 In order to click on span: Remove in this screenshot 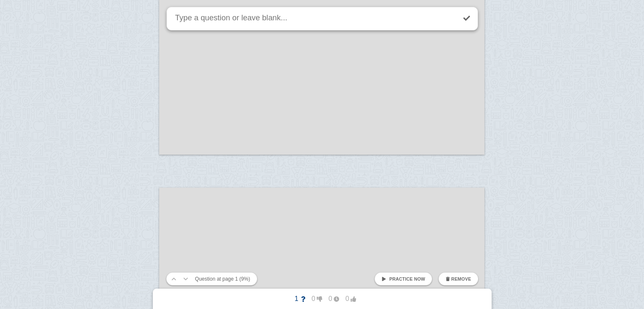, I will do `click(461, 279)`.